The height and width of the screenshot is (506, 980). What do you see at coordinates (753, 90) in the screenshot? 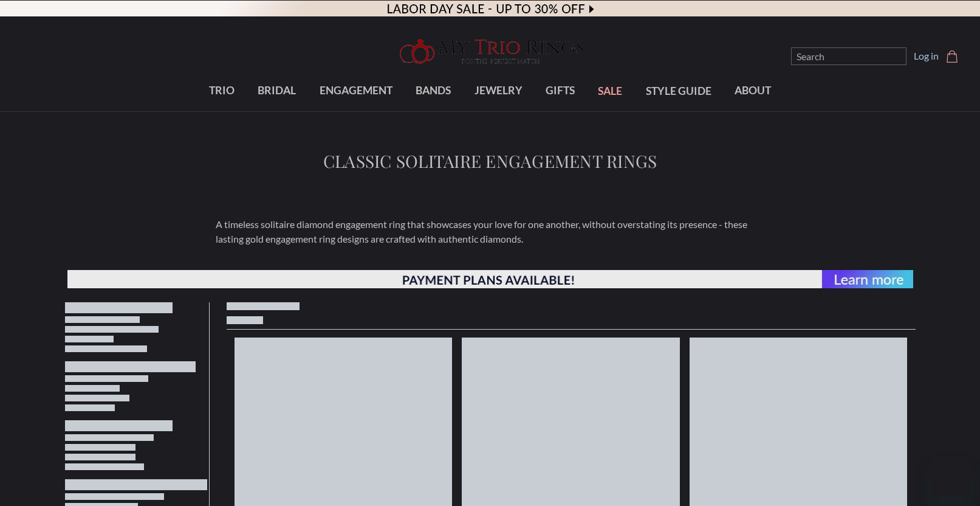
I see `a: ABOUT` at bounding box center [753, 90].